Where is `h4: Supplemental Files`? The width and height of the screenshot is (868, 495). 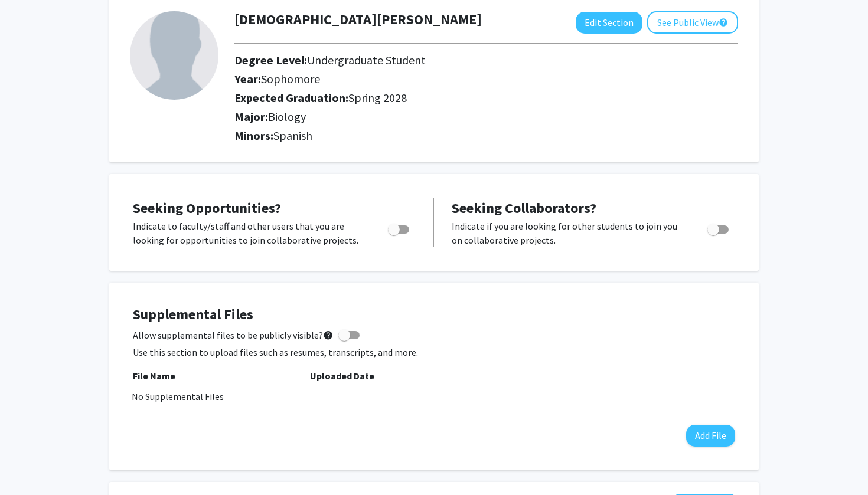
h4: Supplemental Files is located at coordinates (434, 315).